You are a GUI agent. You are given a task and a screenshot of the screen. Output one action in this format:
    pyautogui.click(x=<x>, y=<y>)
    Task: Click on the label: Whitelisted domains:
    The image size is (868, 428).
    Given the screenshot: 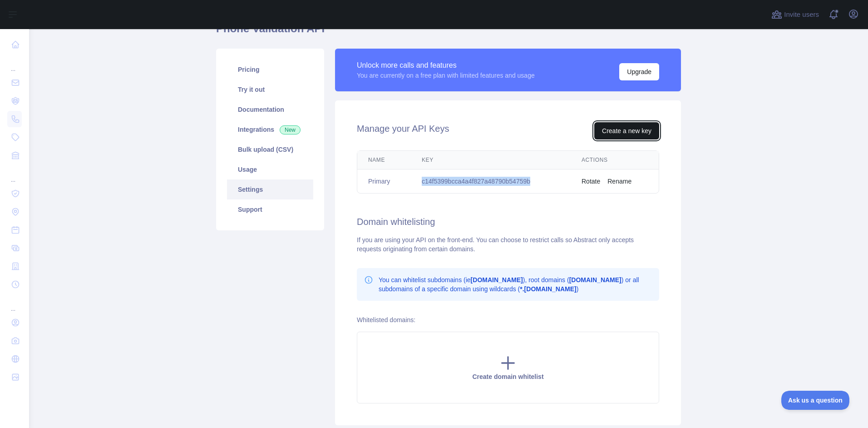 What is the action you would take?
    pyautogui.click(x=386, y=320)
    